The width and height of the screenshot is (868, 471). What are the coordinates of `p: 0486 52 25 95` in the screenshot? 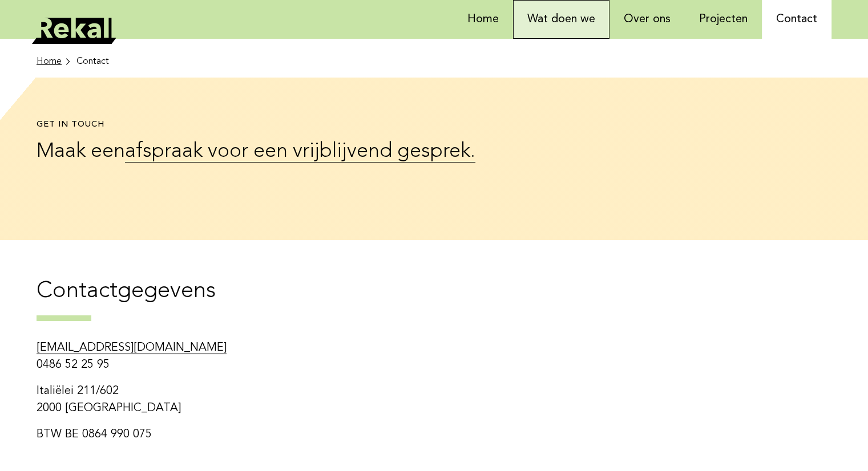 It's located at (269, 357).